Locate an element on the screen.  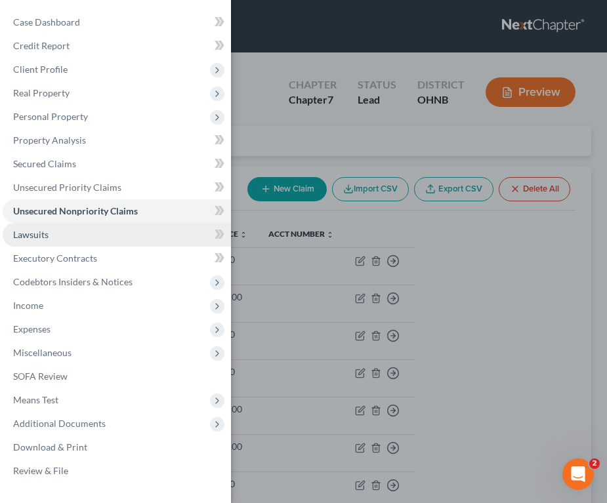
a: Review & File is located at coordinates (117, 471).